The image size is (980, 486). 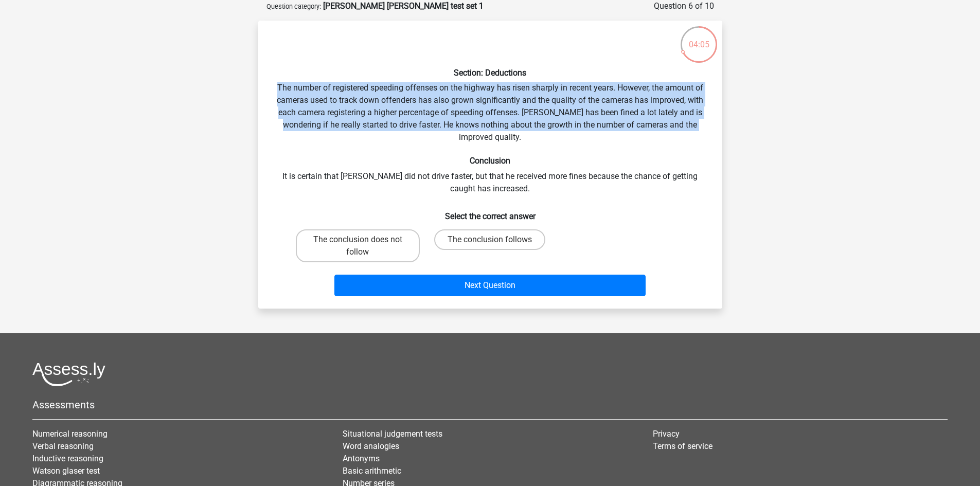 What do you see at coordinates (68, 458) in the screenshot?
I see `a: Inductive reasoning` at bounding box center [68, 458].